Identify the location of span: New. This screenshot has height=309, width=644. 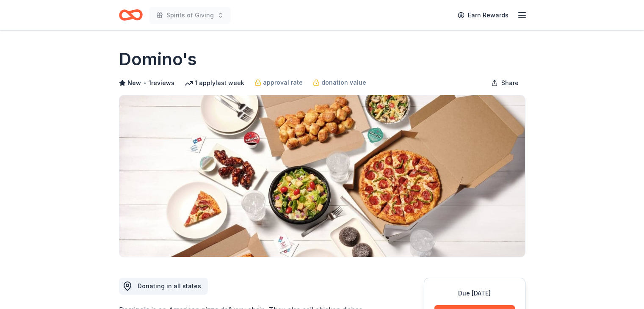
(134, 83).